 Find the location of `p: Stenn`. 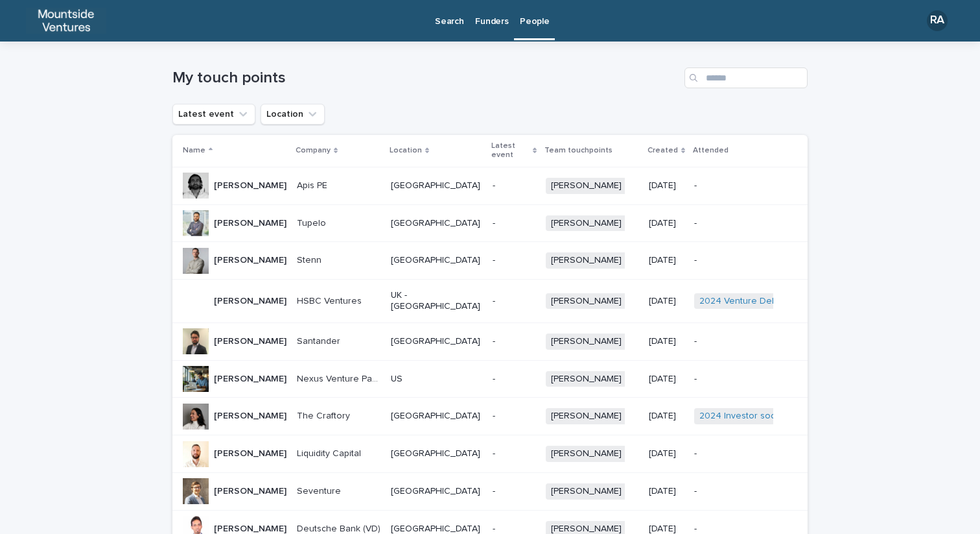

p: Stenn is located at coordinates (311, 259).